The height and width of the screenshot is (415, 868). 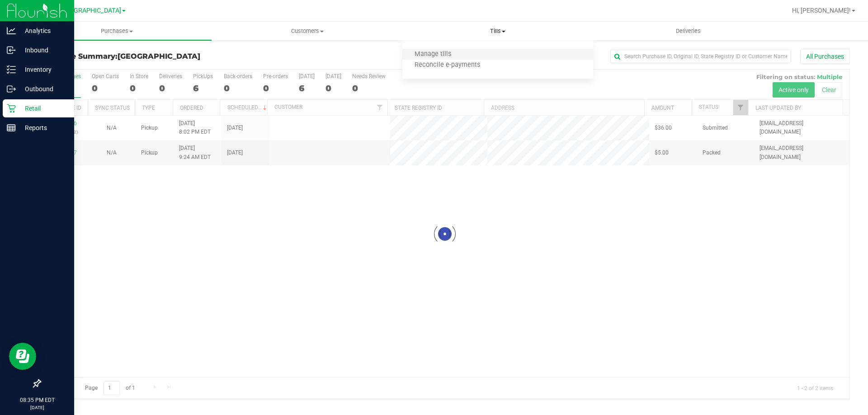 I want to click on p: 08:35 PM EDT, so click(x=37, y=401).